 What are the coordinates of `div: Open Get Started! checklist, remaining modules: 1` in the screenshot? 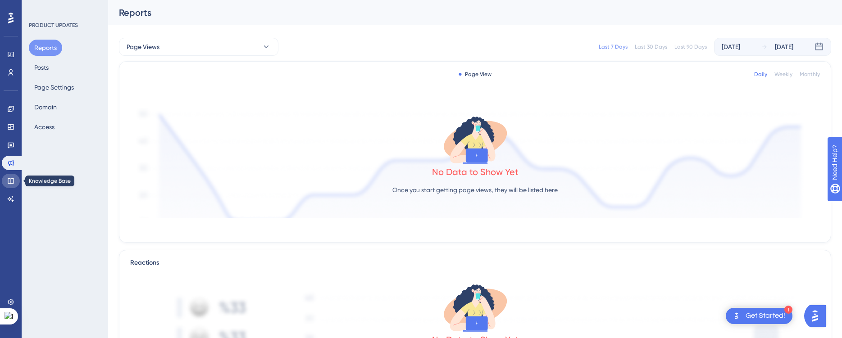 It's located at (759, 316).